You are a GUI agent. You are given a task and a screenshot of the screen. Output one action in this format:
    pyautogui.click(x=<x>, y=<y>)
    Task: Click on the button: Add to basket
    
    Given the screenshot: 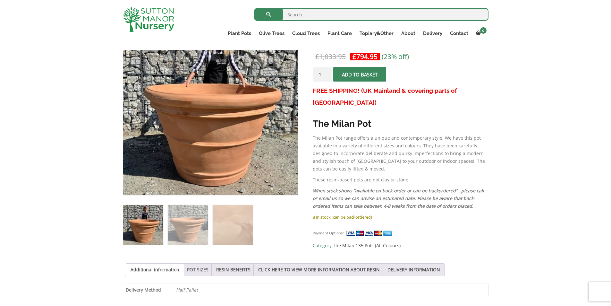 What is the action you would take?
    pyautogui.click(x=360, y=74)
    